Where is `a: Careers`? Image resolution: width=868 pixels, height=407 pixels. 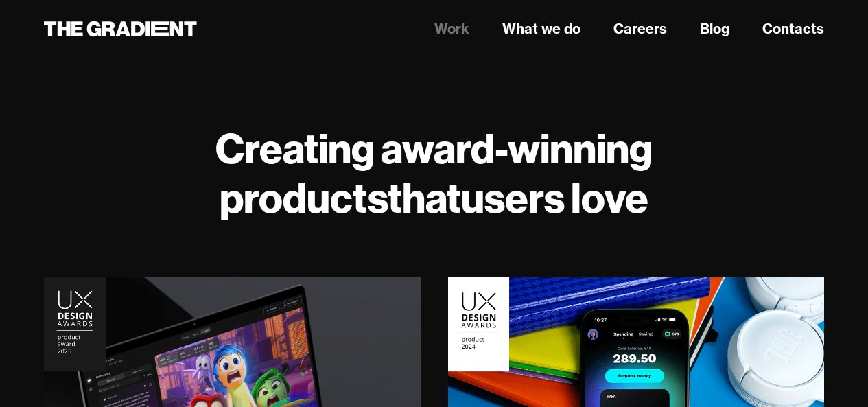 a: Careers is located at coordinates (640, 29).